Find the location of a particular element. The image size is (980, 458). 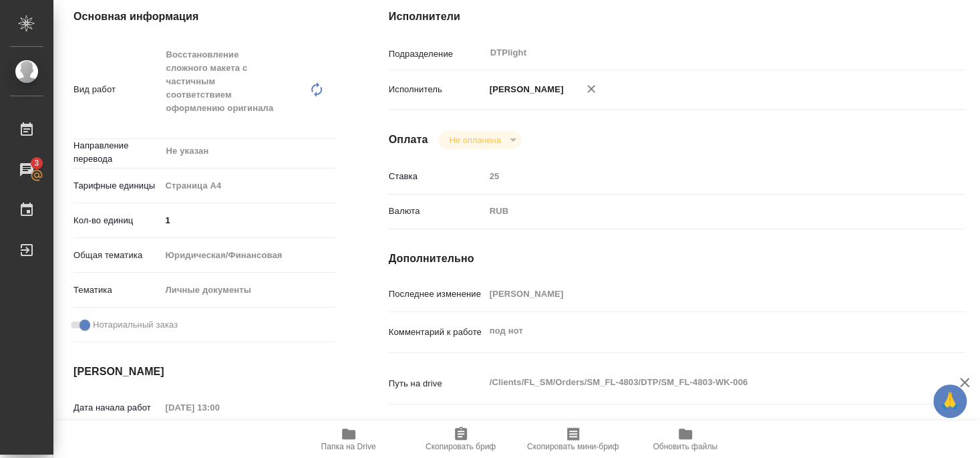

p: Дата начала работ is located at coordinates (117, 408).